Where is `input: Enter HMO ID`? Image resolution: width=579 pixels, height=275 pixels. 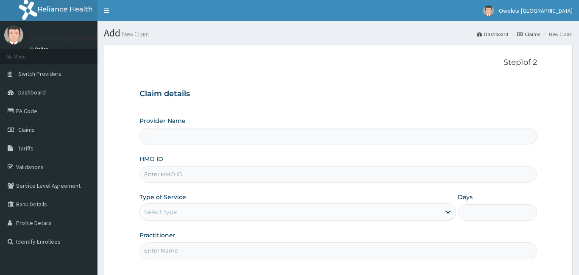
input: Enter HMO ID is located at coordinates (338, 174).